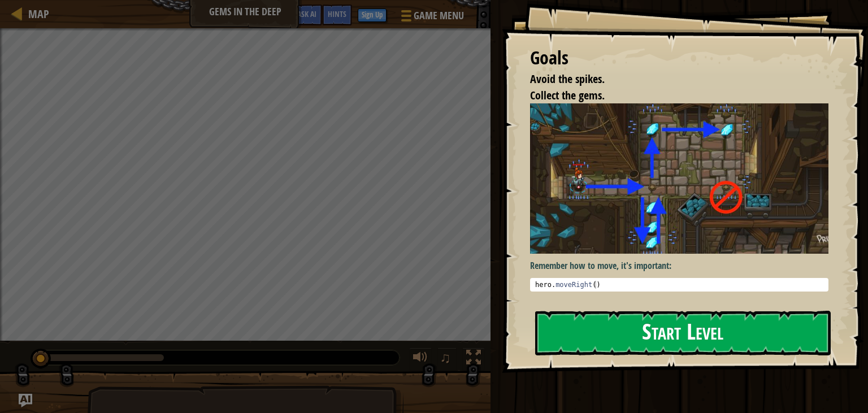  I want to click on p: Remember how to move, it's important:, so click(679, 266).